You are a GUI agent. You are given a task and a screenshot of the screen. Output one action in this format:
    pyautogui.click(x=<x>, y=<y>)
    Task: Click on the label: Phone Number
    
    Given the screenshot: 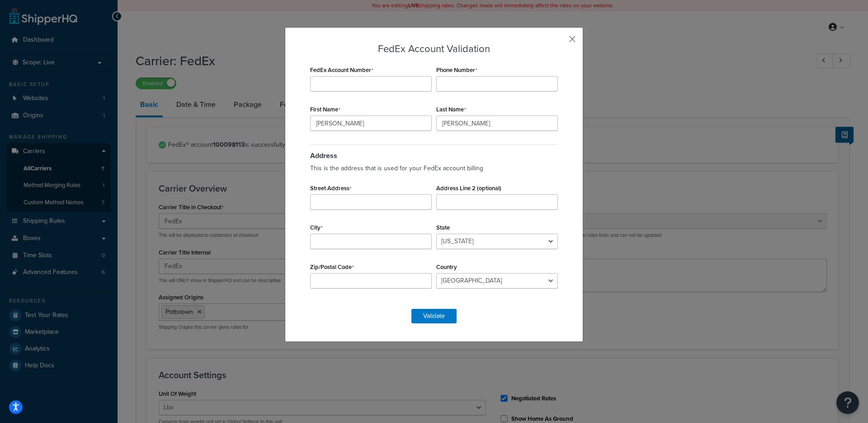 What is the action you would take?
    pyautogui.click(x=457, y=70)
    